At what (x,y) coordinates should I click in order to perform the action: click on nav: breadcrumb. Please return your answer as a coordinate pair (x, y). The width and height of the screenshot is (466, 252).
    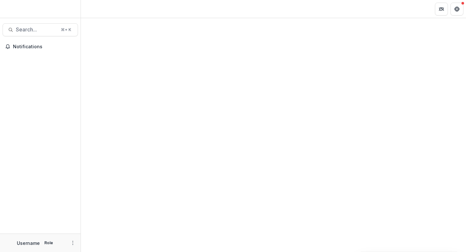
    Looking at the image, I should click on (97, 9).